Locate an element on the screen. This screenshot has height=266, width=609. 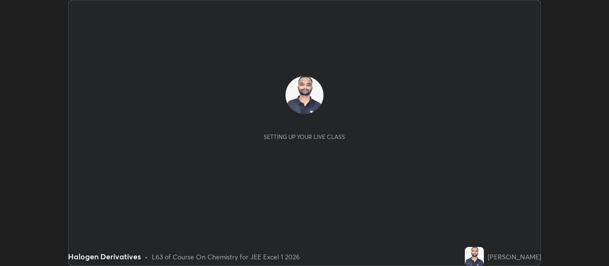
div: L63 of Course On Chemistry for JEE Excel 1 2026 is located at coordinates (226, 257).